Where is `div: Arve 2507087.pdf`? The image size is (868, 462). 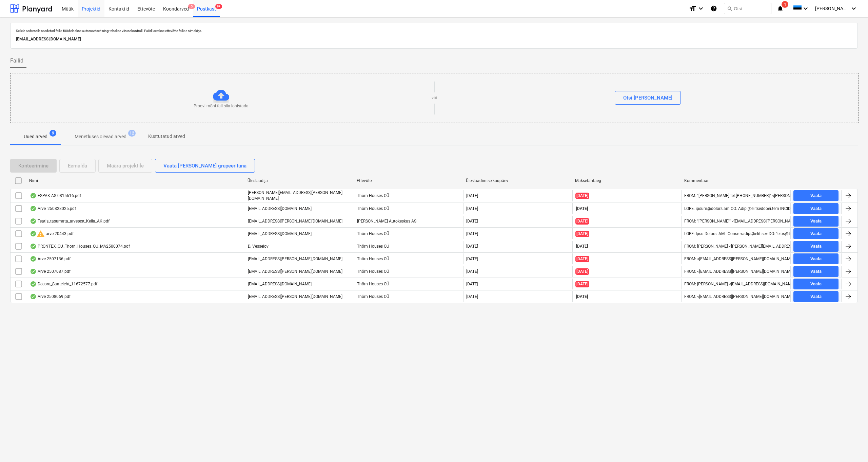
div: Arve 2507087.pdf is located at coordinates (51, 271).